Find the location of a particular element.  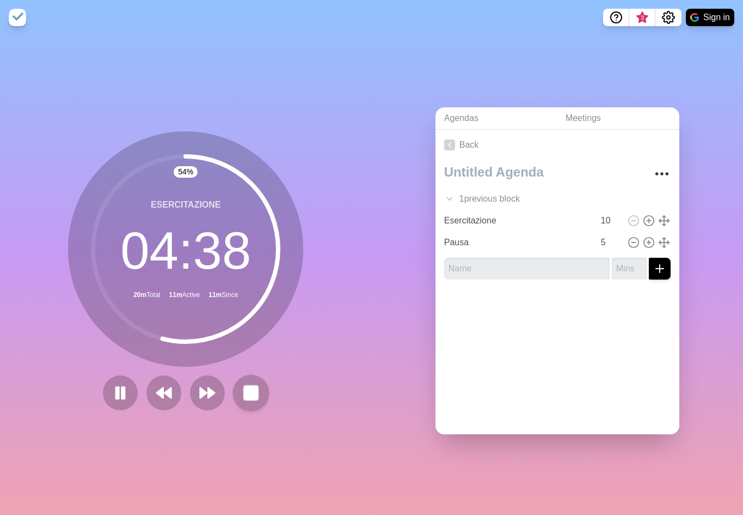

img: google logo is located at coordinates (695, 17).